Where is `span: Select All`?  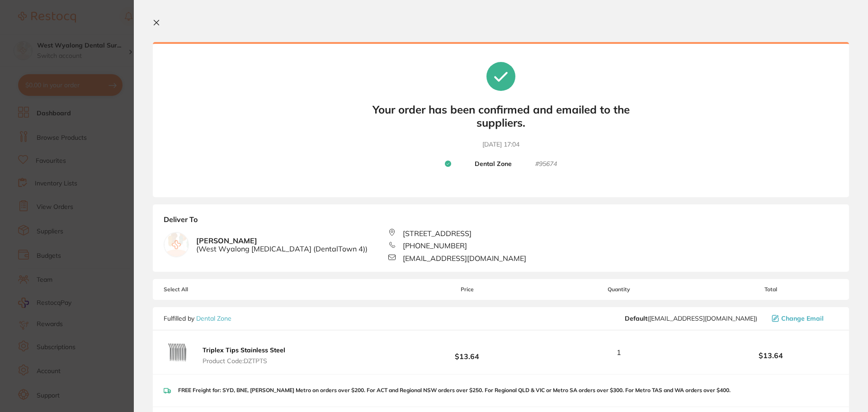
span: Select All is located at coordinates (209, 289).